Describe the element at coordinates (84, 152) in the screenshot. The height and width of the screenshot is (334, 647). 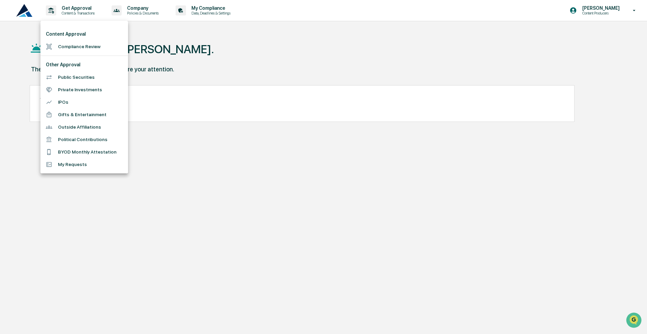
I see `li: BYOD Monthly Attestation` at that location.